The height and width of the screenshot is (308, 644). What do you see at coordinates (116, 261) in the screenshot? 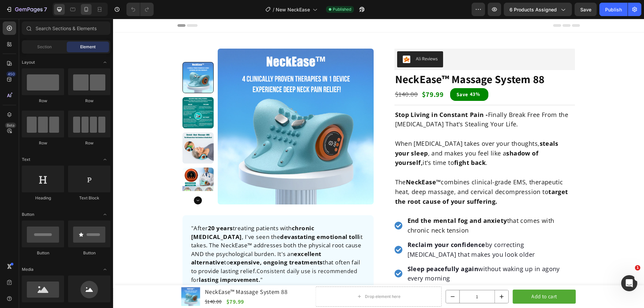
I see `strong: lasting improvement.` at bounding box center [116, 261].